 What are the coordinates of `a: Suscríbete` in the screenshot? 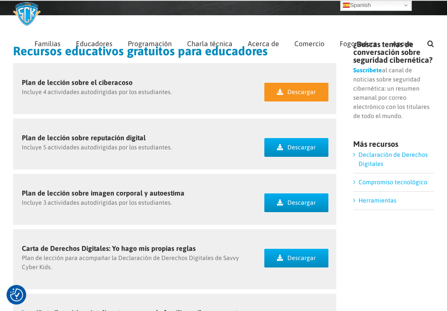 It's located at (367, 70).